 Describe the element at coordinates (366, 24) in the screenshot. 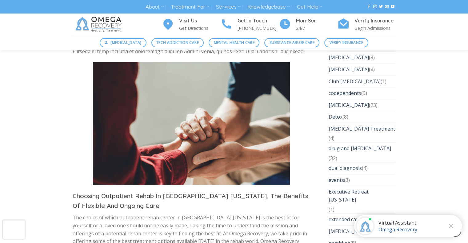

I see `a: Verify Insurance Begin Admissions` at that location.